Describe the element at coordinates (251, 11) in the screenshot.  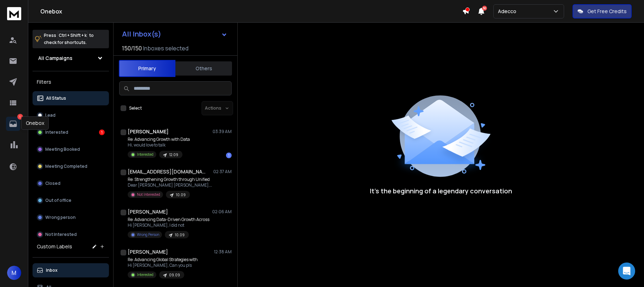
I see `h1: Onebox` at that location.